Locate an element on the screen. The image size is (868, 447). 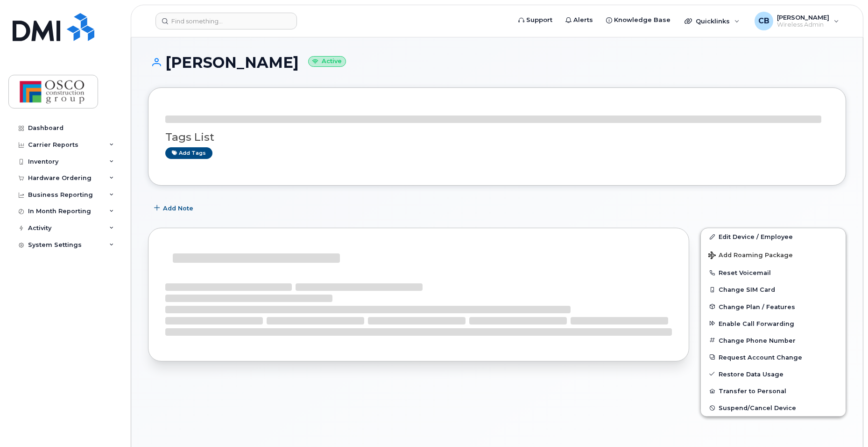
button: Reset Voicemail is located at coordinates (773, 272).